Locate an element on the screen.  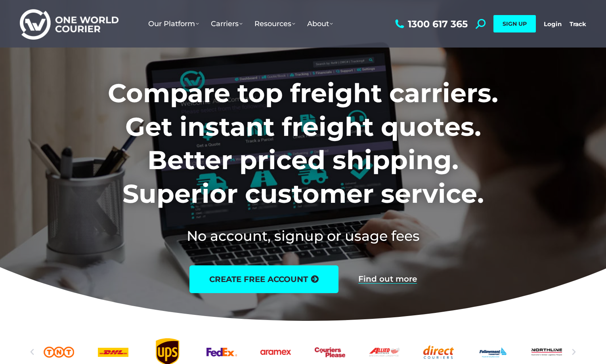
a: Track is located at coordinates (578, 24).